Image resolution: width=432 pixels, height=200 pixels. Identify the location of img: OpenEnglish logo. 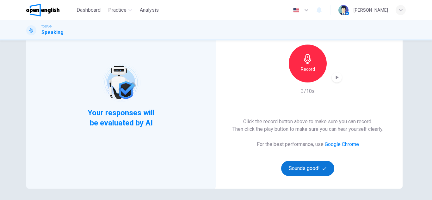
(43, 10).